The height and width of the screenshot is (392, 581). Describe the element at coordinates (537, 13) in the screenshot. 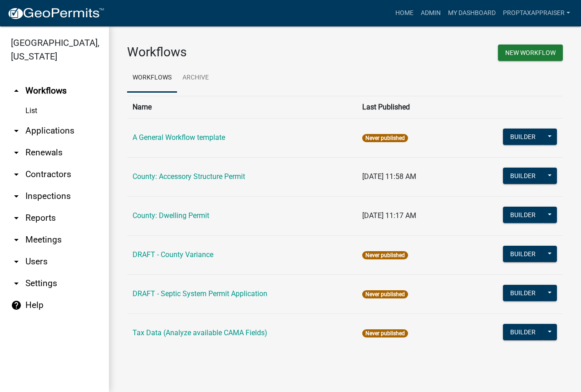

I see `a: PropTaxAppraiser` at that location.